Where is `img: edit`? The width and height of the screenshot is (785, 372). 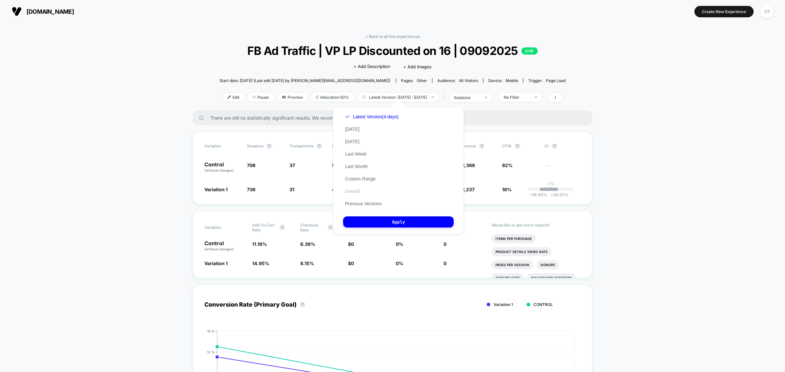 img: edit is located at coordinates (229, 97).